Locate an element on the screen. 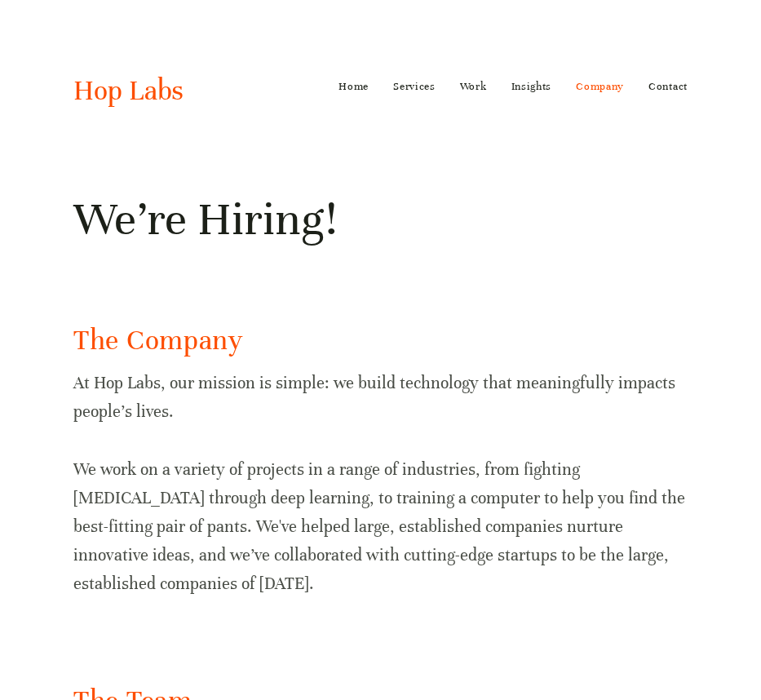 This screenshot has width=761, height=700. a: Company is located at coordinates (600, 87).